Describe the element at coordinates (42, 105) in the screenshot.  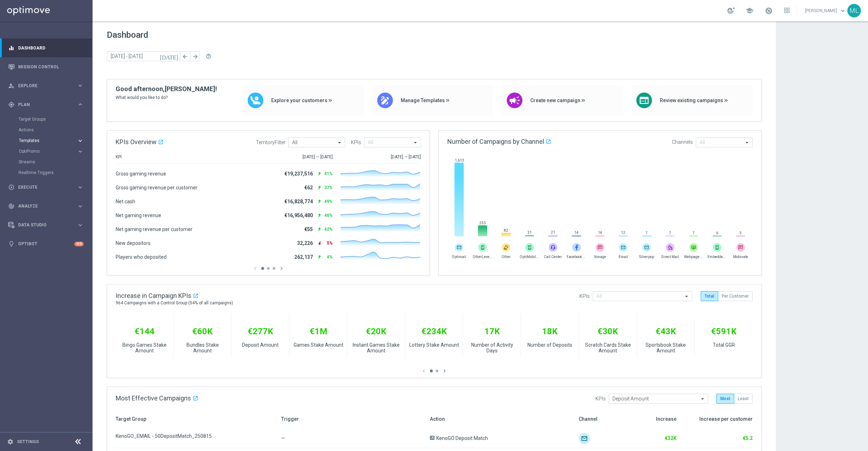
I see `div: Plan` at that location.